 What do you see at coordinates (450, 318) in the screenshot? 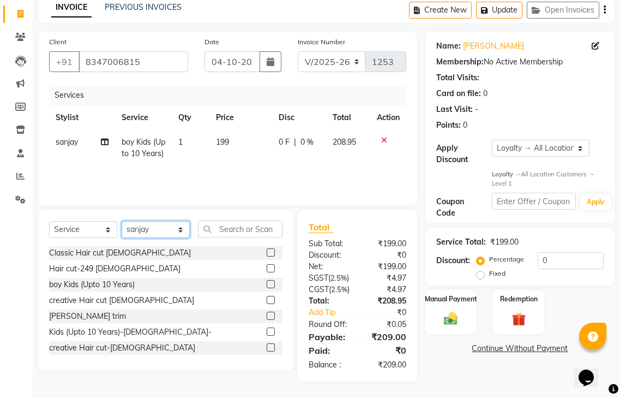
I see `img: _cash.svg` at bounding box center [450, 318].